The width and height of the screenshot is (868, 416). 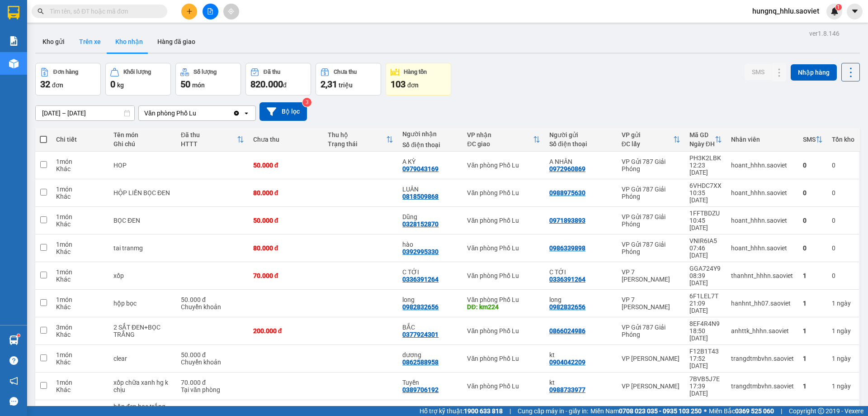 What do you see at coordinates (346, 85) in the screenshot?
I see `span: triệu` at bounding box center [346, 85].